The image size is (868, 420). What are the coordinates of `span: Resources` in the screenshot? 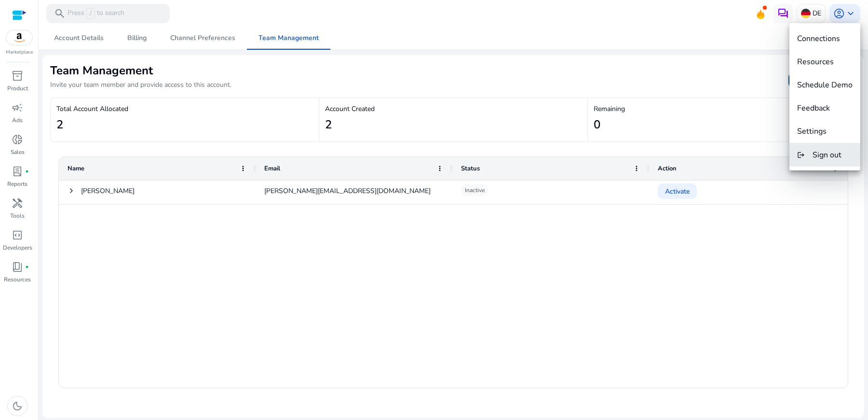 It's located at (815, 62).